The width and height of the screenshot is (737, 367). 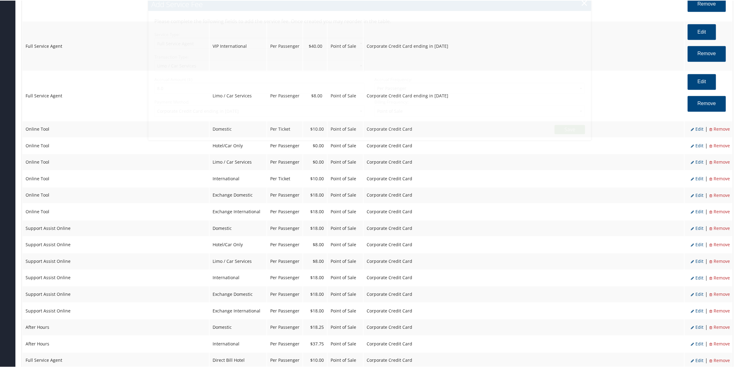 I want to click on label: Billing Frequency:, so click(x=391, y=102).